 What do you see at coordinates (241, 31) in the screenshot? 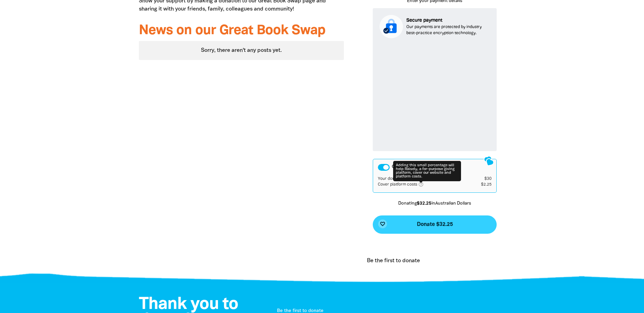
I see `h3: News on our Great Book Swap` at bounding box center [241, 31].